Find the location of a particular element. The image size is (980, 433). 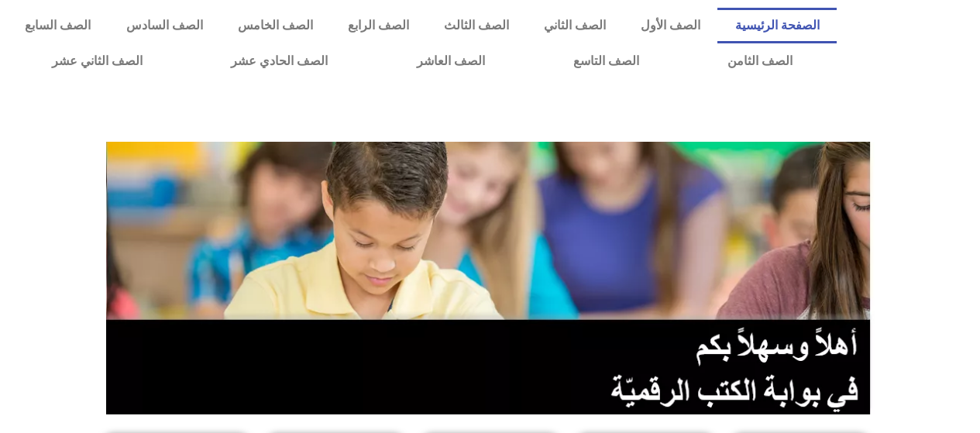

a: الصف السابع is located at coordinates (58, 26).